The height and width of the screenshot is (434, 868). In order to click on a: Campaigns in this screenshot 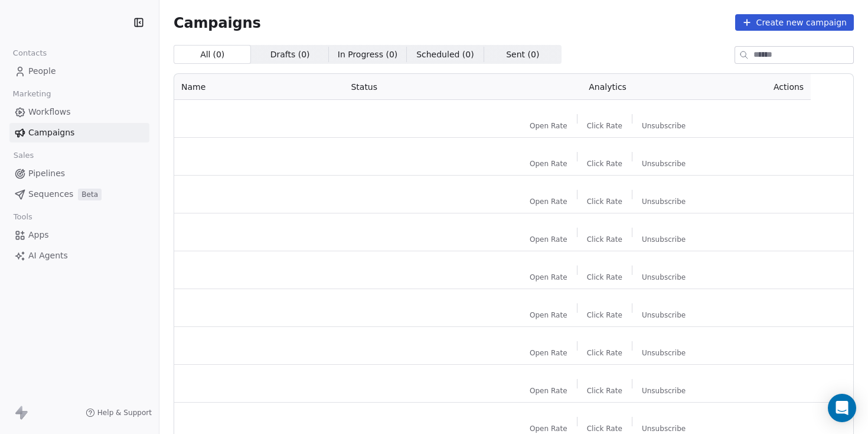, I will do `click(79, 132)`.